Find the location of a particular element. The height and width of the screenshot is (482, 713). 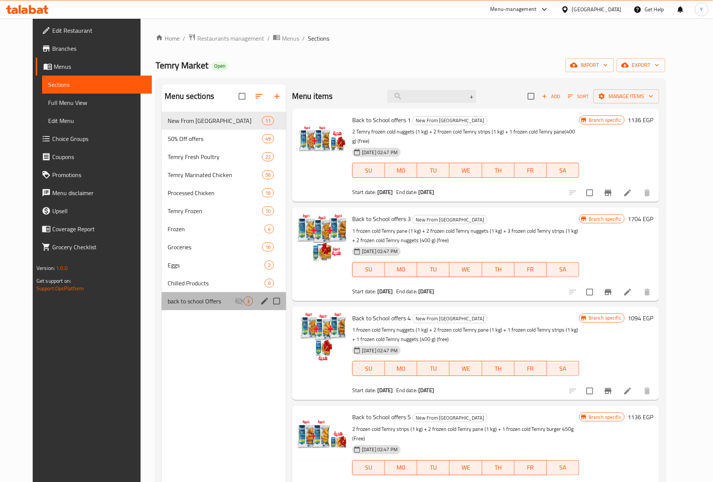

img: Back to School offers 3 is located at coordinates (322, 238).